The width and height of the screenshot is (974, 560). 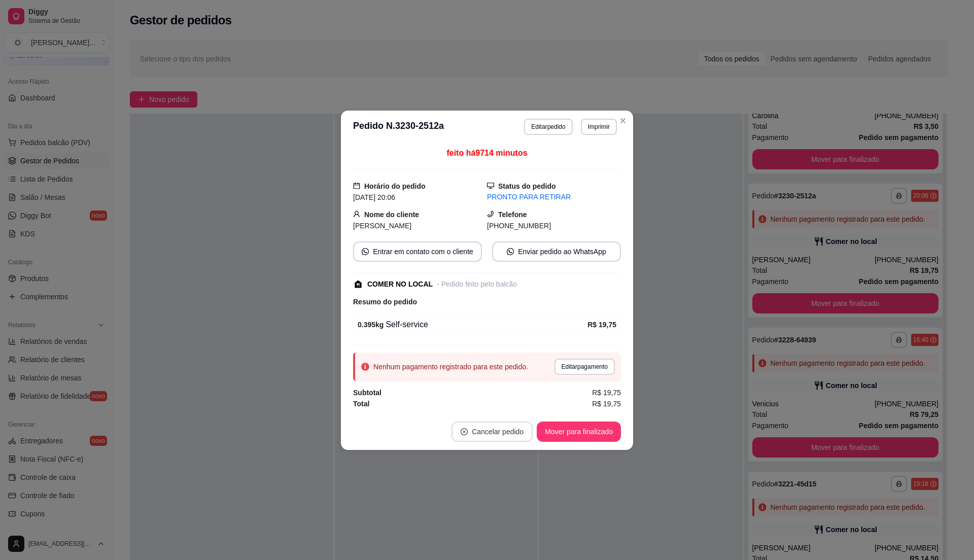 I want to click on strong: 0.395 kg, so click(x=370, y=324).